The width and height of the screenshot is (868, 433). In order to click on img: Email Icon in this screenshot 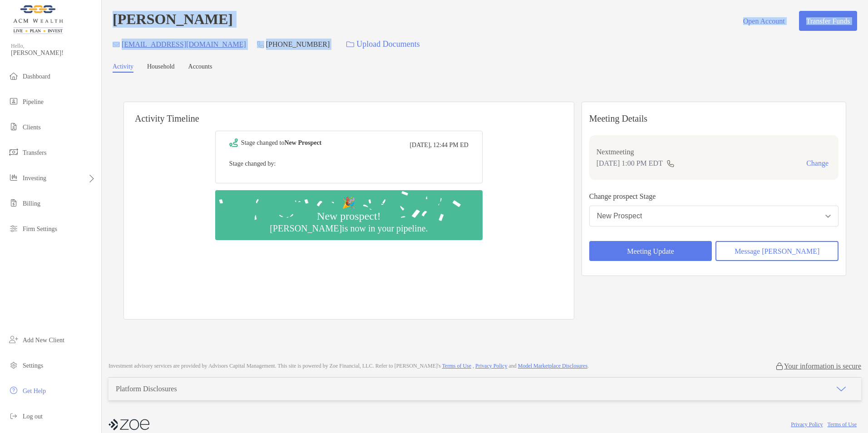, I will do `click(116, 44)`.